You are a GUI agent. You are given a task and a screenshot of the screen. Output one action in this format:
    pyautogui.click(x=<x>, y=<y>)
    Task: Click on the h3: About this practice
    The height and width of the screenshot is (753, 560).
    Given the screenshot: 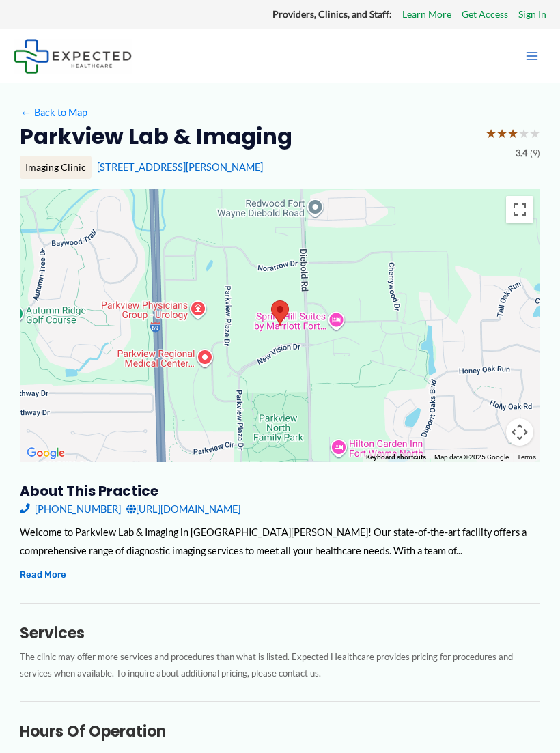 What is the action you would take?
    pyautogui.click(x=280, y=491)
    